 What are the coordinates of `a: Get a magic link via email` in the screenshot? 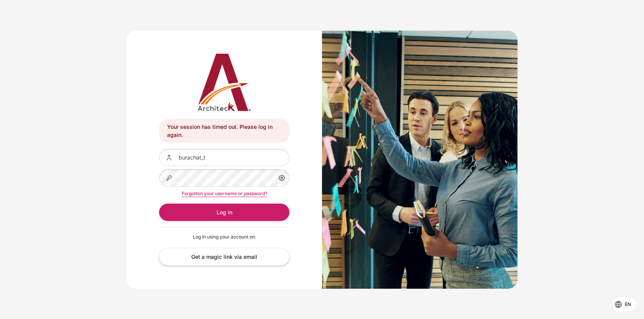 It's located at (224, 256).